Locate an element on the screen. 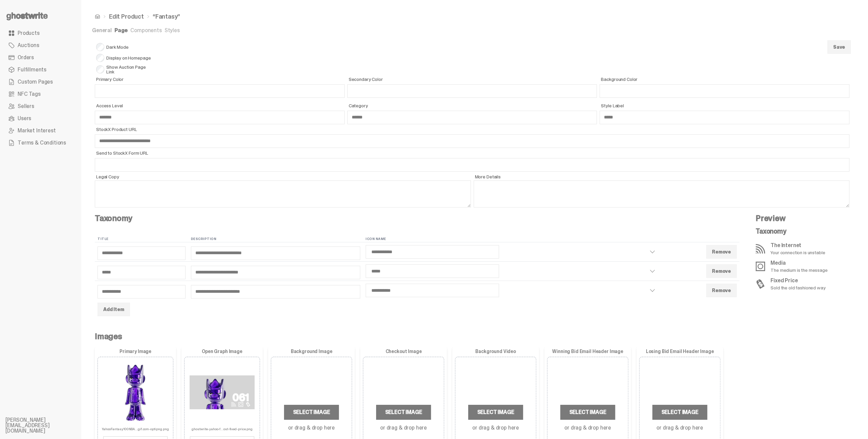 This screenshot has height=439, width=868. p: Sold the old fashioned way is located at coordinates (798, 288).